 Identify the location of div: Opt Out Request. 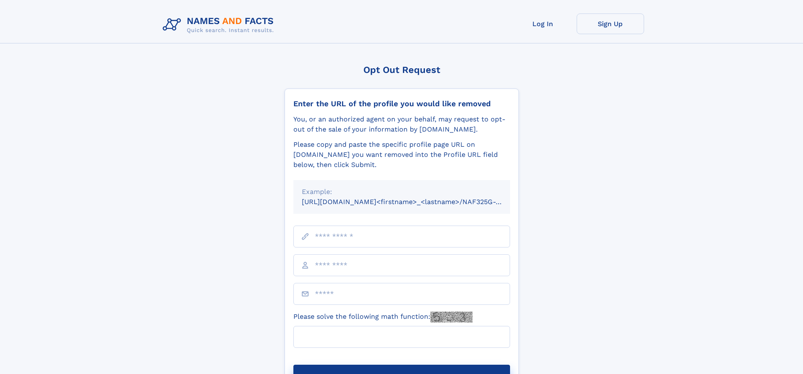
(402, 70).